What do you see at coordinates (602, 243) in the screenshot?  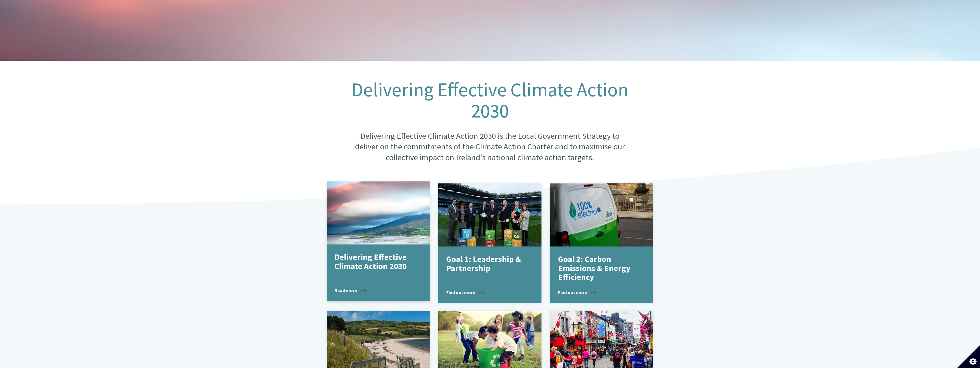 I see `a: Goal 2: Carbon Emissions & Energy Efficiency Find out more` at bounding box center [602, 243].